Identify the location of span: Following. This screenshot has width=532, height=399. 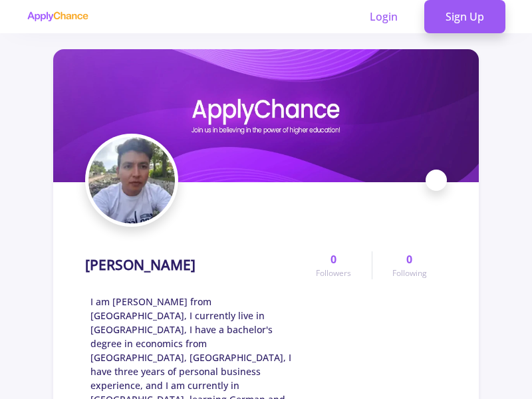
(409, 273).